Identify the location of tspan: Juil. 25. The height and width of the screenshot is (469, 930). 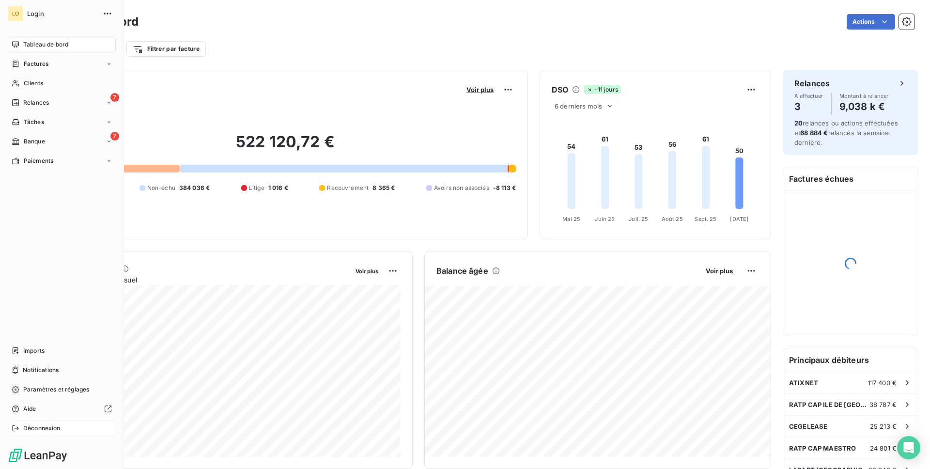
(639, 219).